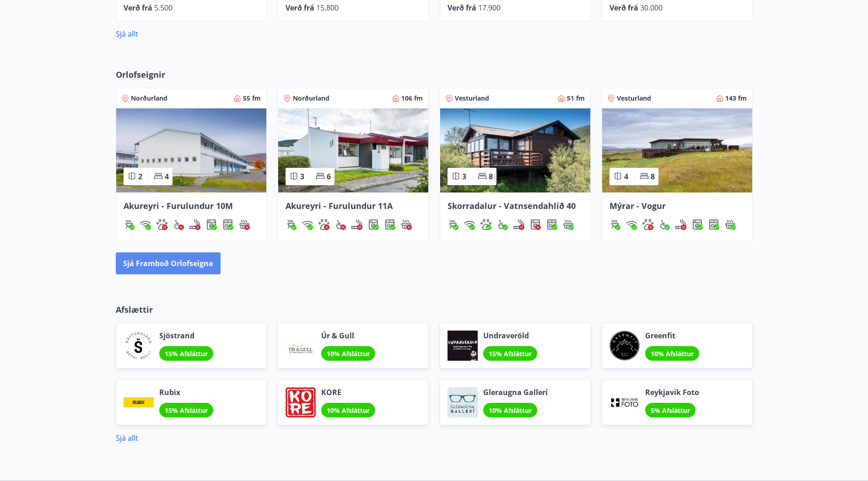  Describe the element at coordinates (515, 392) in the screenshot. I see `span: Gleraugna Gallerí` at that location.